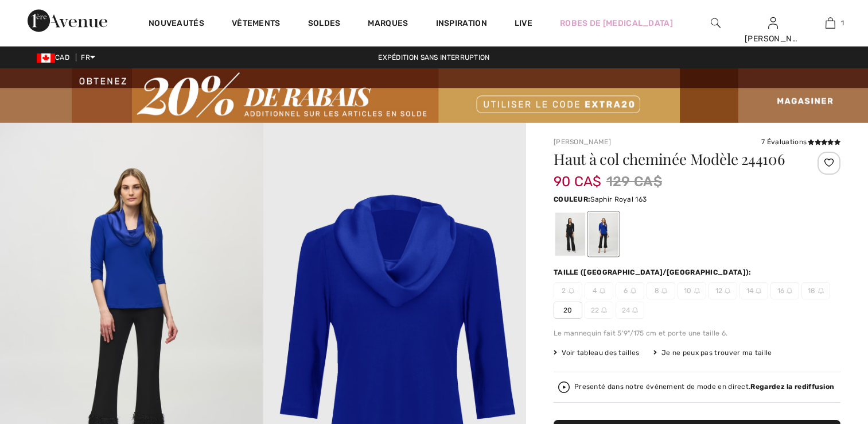 This screenshot has height=424, width=868. Describe the element at coordinates (801, 142) in the screenshot. I see `div: 7 Évaluations` at that location.